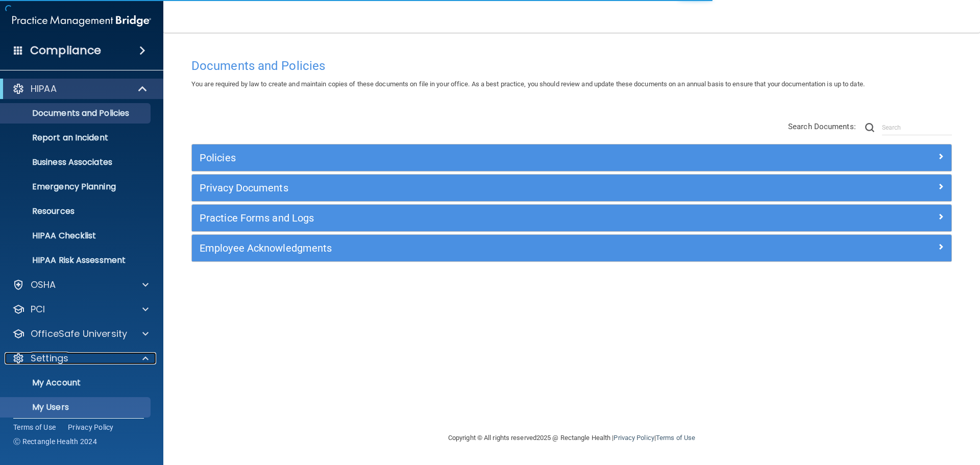 Image resolution: width=980 pixels, height=465 pixels. What do you see at coordinates (917, 128) in the screenshot?
I see `input: Search` at bounding box center [917, 128].